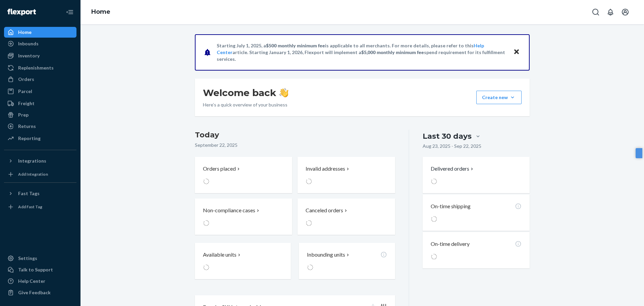 Image resolution: width=644 pixels, height=306 pixels. What do you see at coordinates (40, 138) in the screenshot?
I see `a: Reporting` at bounding box center [40, 138].